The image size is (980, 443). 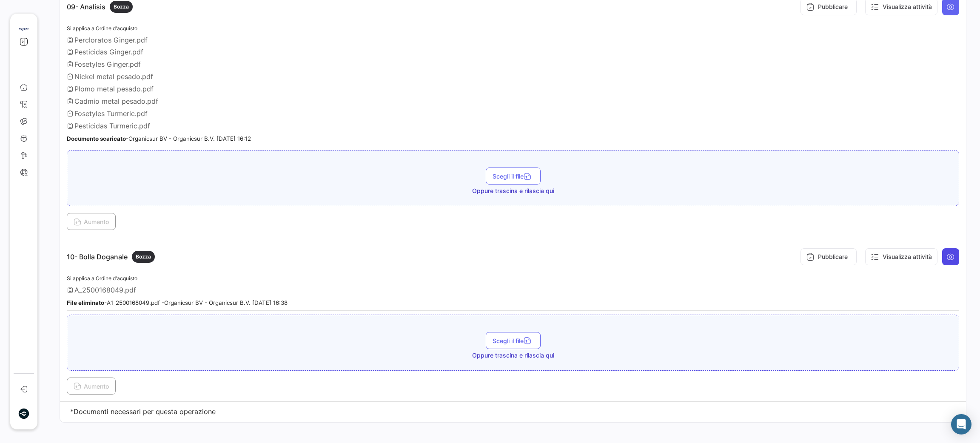 What do you see at coordinates (513, 413) in the screenshot?
I see `td: *Documenti necessari per questa operazione` at bounding box center [513, 413].